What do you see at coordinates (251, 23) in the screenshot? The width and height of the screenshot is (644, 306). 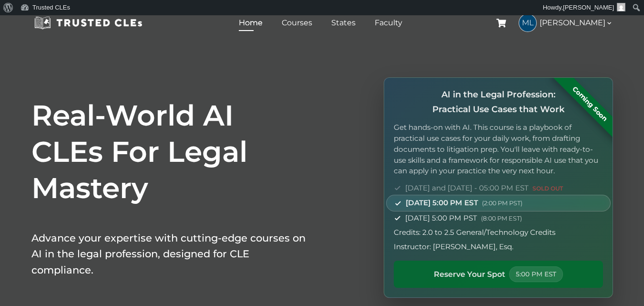 I see `a: Home` at bounding box center [251, 23].